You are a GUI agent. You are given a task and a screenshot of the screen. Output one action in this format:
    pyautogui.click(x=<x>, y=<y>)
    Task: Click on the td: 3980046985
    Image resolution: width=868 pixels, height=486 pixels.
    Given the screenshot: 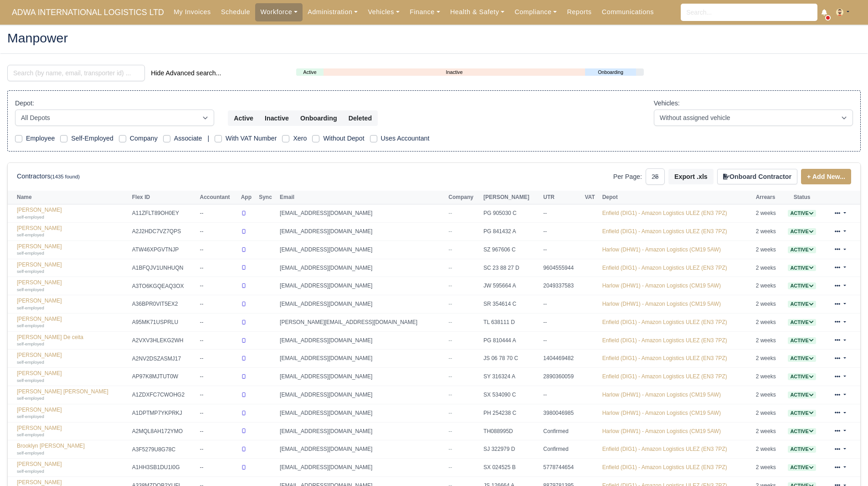 What is the action you would take?
    pyautogui.click(x=561, y=413)
    